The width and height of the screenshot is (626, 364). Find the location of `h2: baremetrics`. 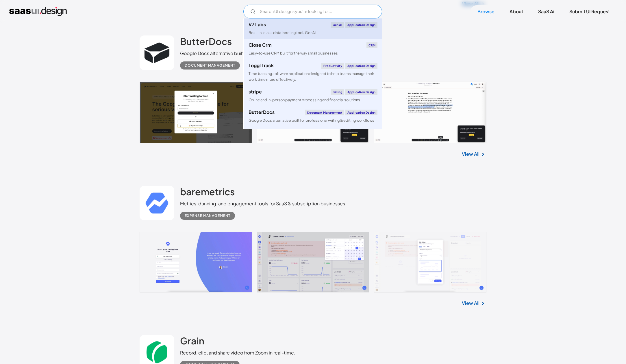

h2: baremetrics is located at coordinates (207, 191).